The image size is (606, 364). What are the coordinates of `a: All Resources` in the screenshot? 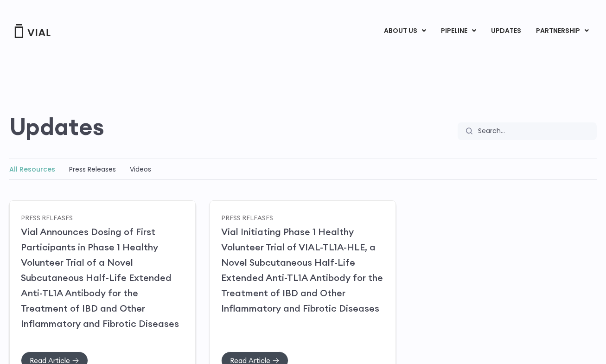 It's located at (32, 169).